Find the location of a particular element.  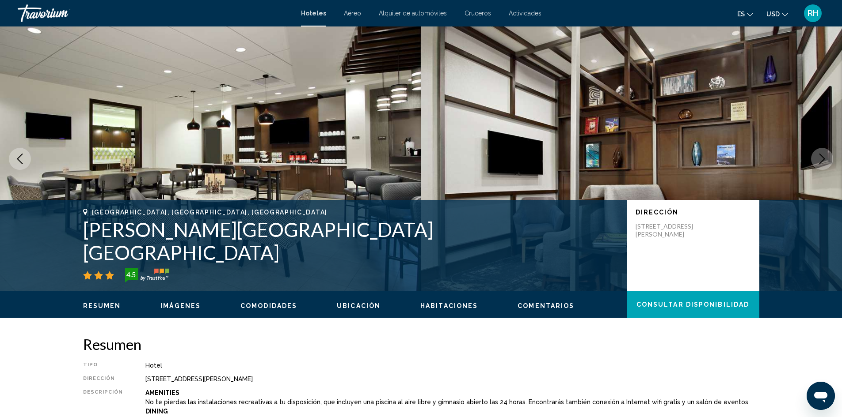

h2: Resumen is located at coordinates (421, 345).